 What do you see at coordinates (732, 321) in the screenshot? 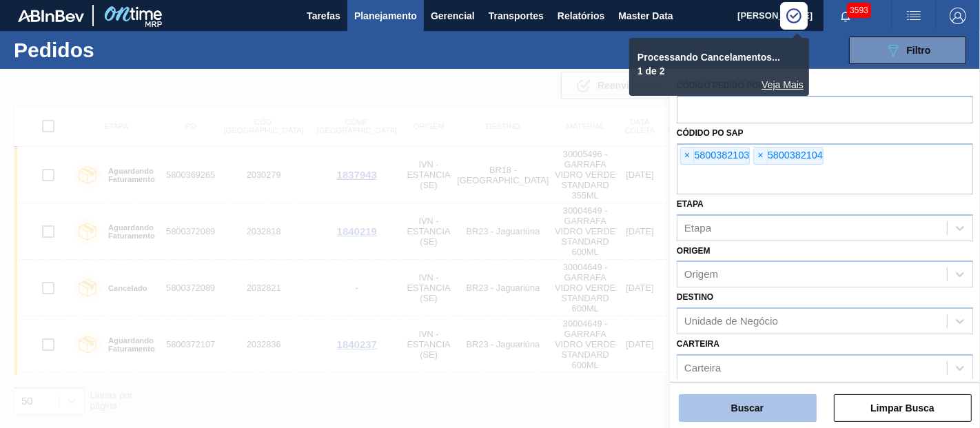
I see `div: Unidade de Negócio` at bounding box center [732, 321].